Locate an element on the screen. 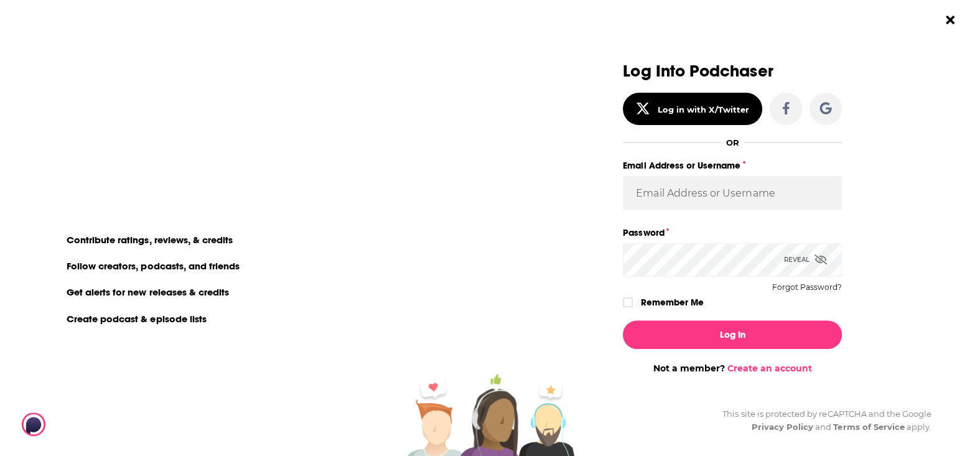 This screenshot has width=980, height=456. div: OR is located at coordinates (732, 142).